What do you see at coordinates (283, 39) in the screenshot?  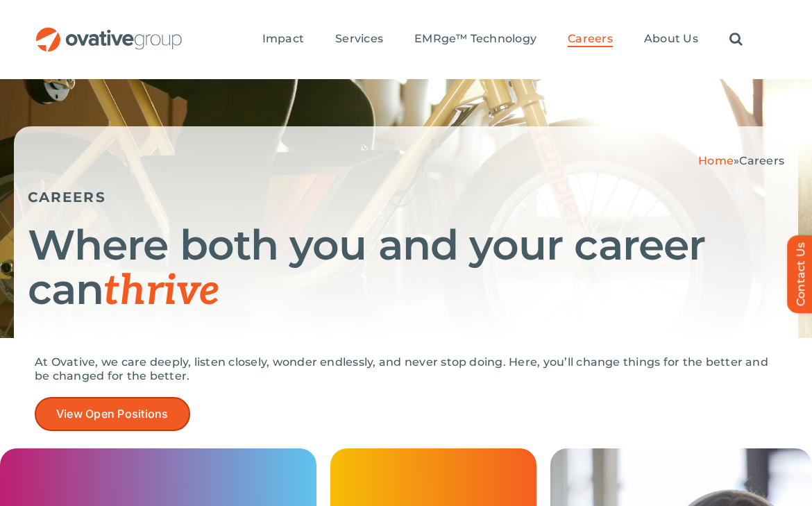 I see `span: Impact` at bounding box center [283, 39].